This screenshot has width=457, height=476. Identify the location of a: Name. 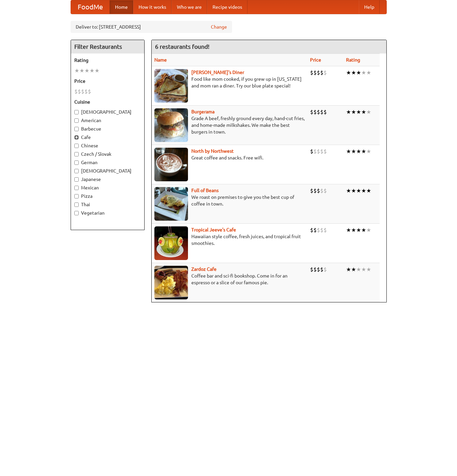
(160, 60).